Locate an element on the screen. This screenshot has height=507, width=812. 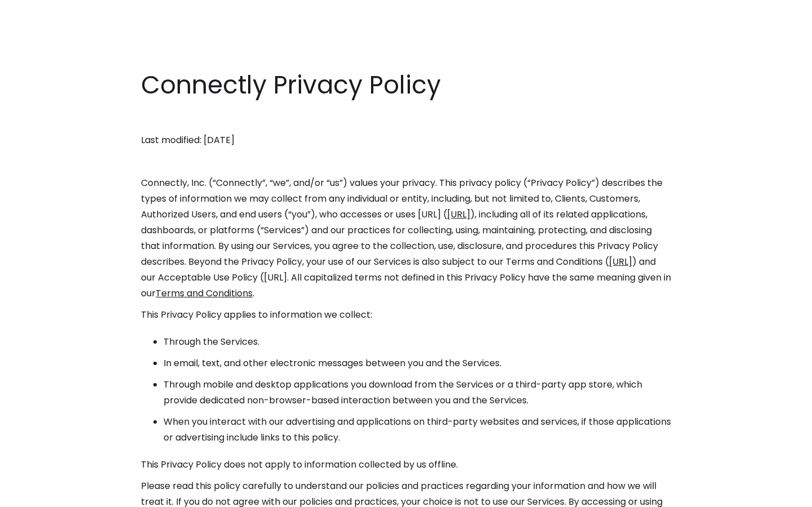
a: Terms and Conditions is located at coordinates (204, 293).